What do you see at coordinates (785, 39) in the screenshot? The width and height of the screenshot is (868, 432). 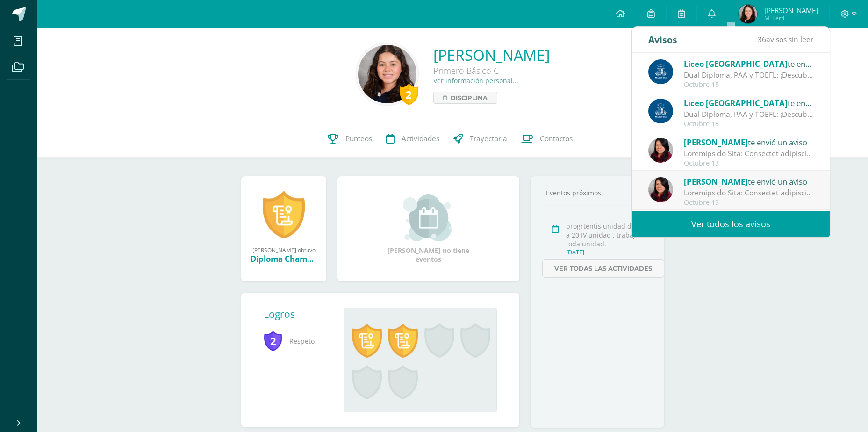 I see `span: avisos sin leer` at bounding box center [785, 39].